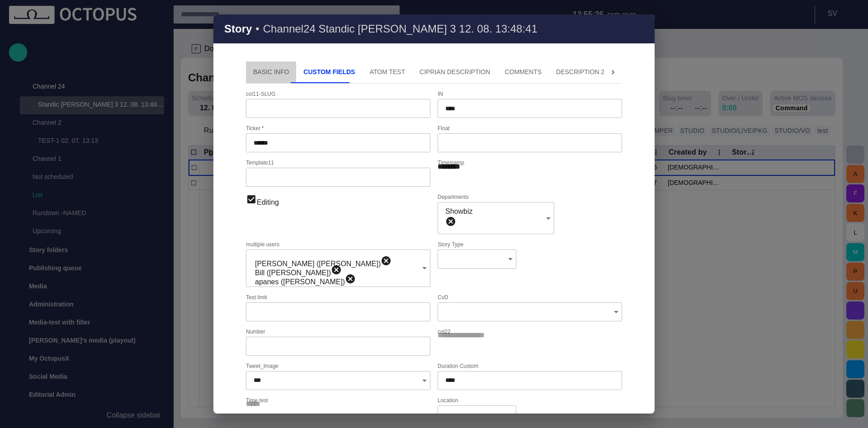 The width and height of the screenshot is (868, 428). What do you see at coordinates (271, 72) in the screenshot?
I see `button: Basic Info` at bounding box center [271, 72].